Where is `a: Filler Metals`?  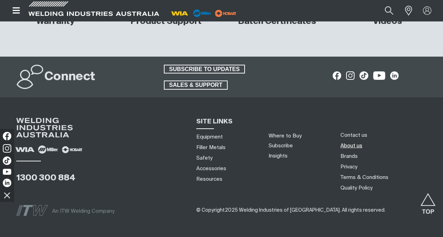
a: Filler Metals is located at coordinates (211, 148).